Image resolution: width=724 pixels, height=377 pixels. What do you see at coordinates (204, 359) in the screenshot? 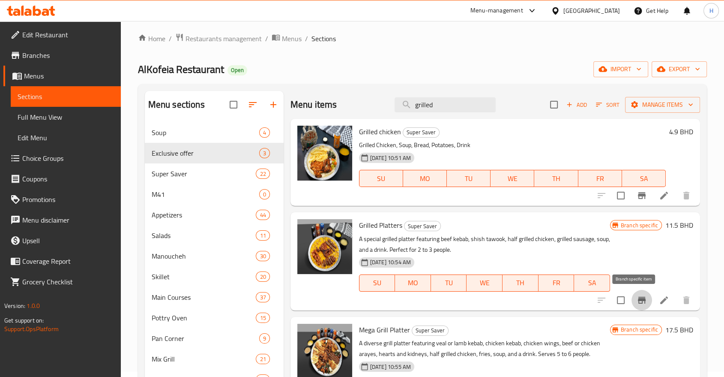
I see `div: Mix Grill` at bounding box center [204, 359].